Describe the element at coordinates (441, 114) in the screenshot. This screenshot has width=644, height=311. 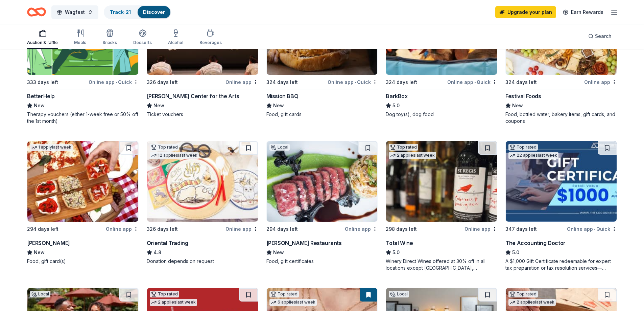
I see `div: Dog toy(s), dog food` at that location.